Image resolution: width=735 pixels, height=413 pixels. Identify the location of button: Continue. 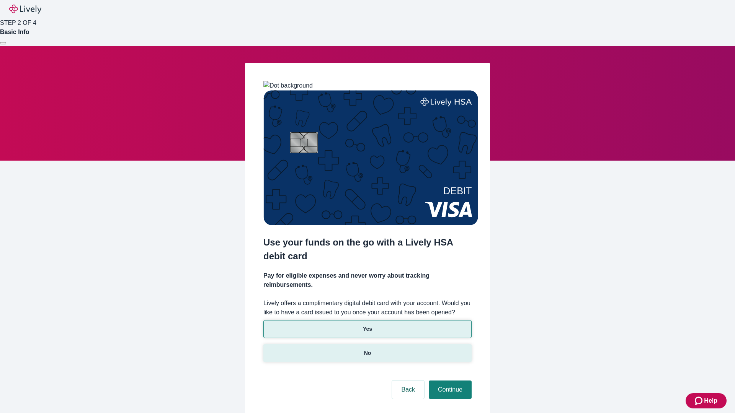
(450, 390).